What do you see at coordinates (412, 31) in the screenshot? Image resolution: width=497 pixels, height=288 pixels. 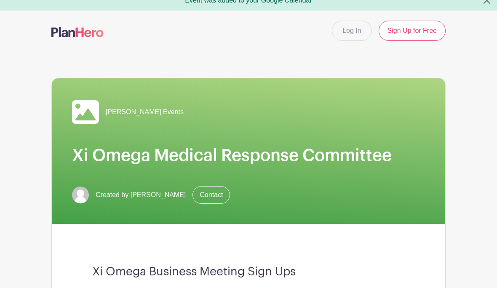 I see `a: Sign Up for Free` at bounding box center [412, 31].